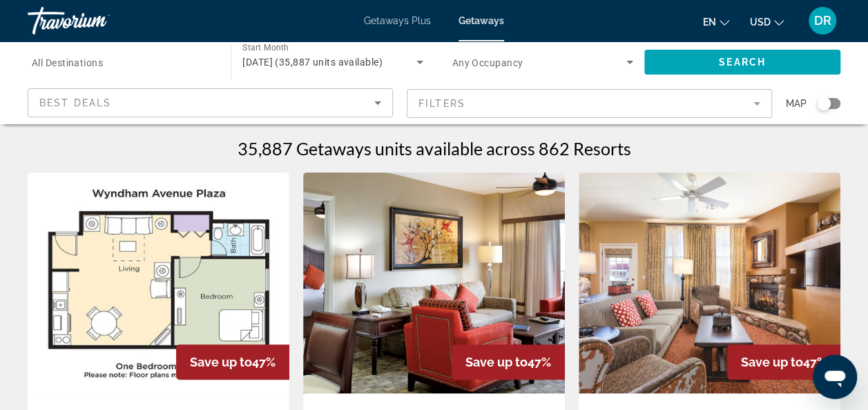  I want to click on span: Any Occupancy, so click(487, 63).